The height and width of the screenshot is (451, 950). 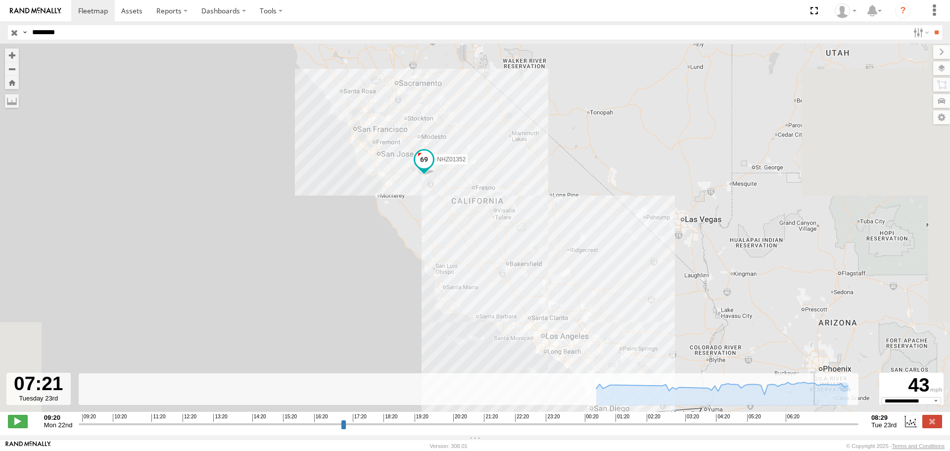 What do you see at coordinates (932, 421) in the screenshot?
I see `label: Close` at bounding box center [932, 421].